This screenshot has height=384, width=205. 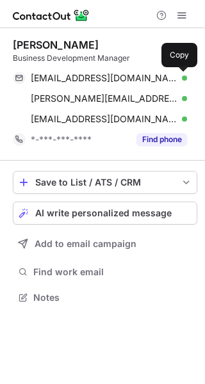 I want to click on img: ContactOut v5.3.10, so click(x=51, y=15).